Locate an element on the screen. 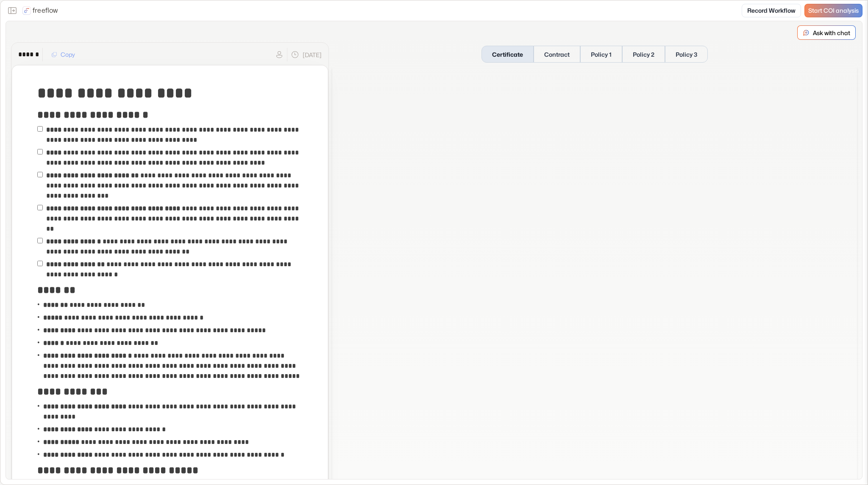 The height and width of the screenshot is (485, 868). a: freeflow is located at coordinates (40, 10).